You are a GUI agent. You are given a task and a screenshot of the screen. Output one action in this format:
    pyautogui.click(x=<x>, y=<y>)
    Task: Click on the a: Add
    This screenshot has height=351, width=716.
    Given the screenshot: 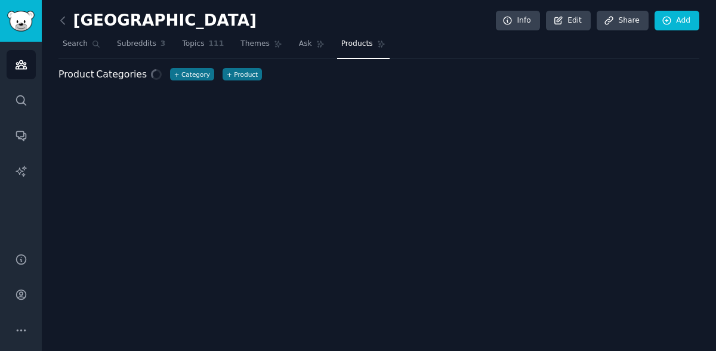 What is the action you would take?
    pyautogui.click(x=676, y=21)
    